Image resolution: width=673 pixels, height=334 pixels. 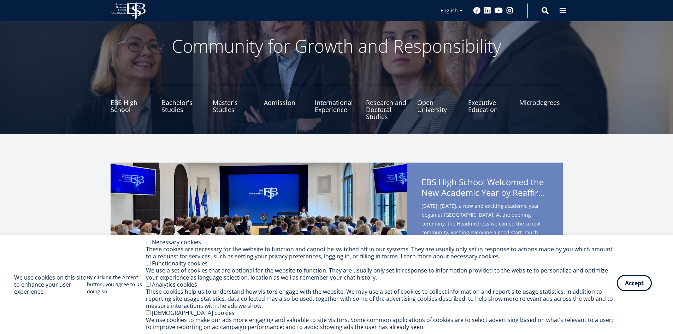 I want to click on span: EBS High School Welcomed the, so click(x=485, y=188).